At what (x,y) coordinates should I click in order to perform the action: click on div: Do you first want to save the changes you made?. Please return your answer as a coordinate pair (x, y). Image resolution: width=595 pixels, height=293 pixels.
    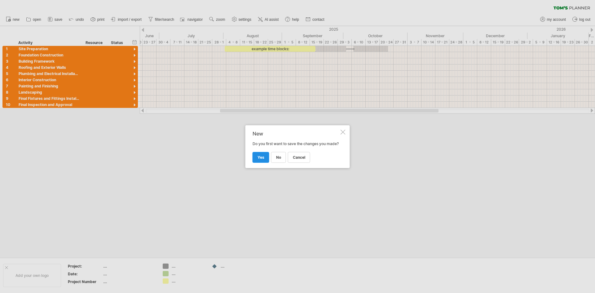
    Looking at the image, I should click on (296, 147).